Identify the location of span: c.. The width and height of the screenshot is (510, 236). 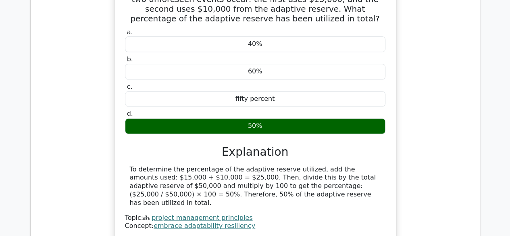
(130, 86).